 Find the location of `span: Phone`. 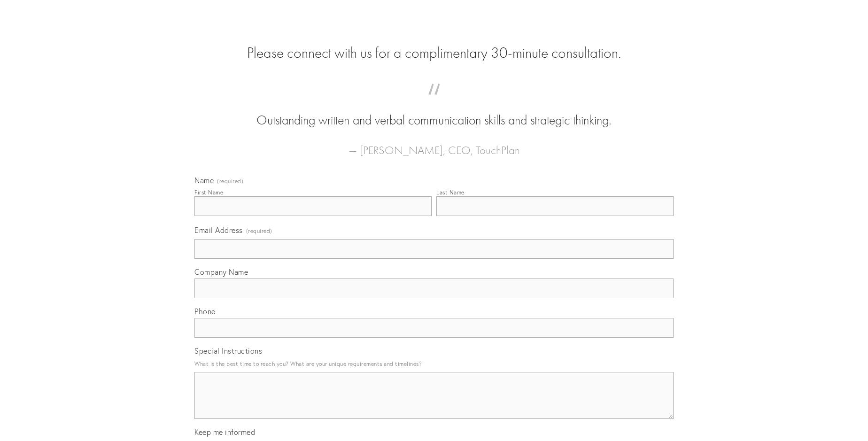

span: Phone is located at coordinates (205, 312).